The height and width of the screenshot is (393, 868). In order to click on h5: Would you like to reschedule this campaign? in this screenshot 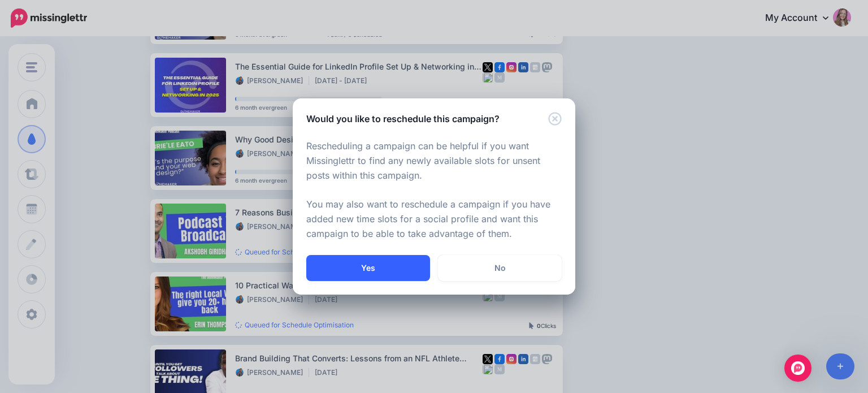, I will do `click(403, 119)`.